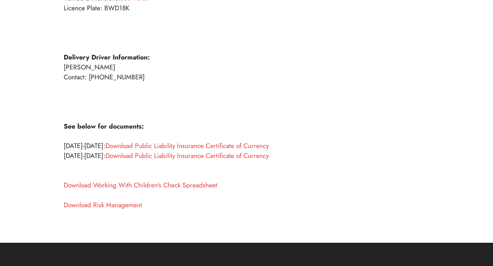 The image size is (493, 266). I want to click on a: Download Risk Management, so click(103, 205).